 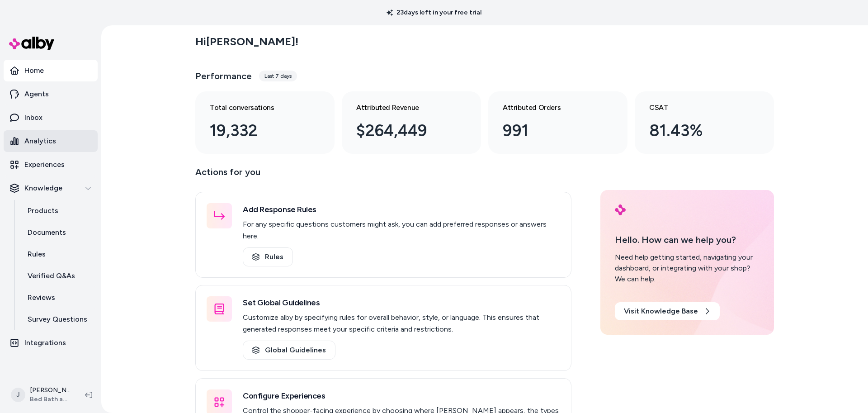 I want to click on p: Analytics, so click(x=40, y=141).